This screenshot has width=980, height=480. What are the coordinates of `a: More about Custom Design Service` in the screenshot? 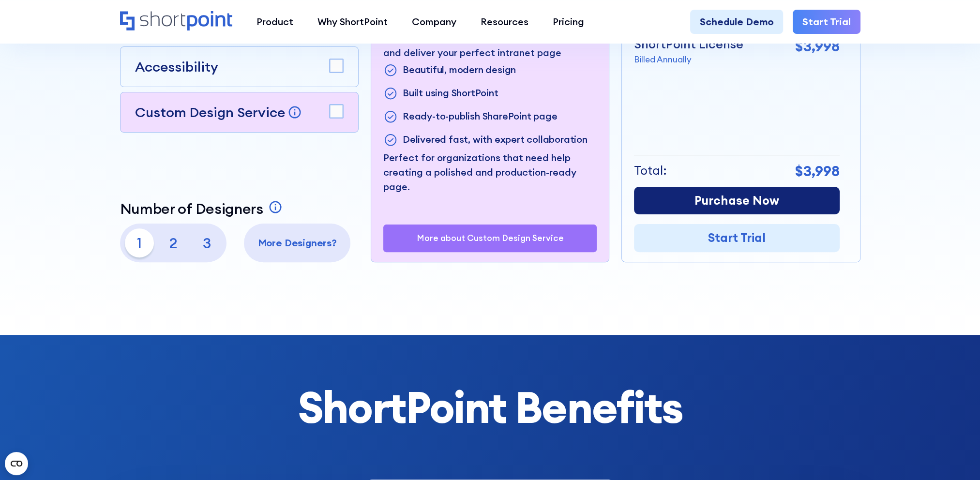 It's located at (490, 238).